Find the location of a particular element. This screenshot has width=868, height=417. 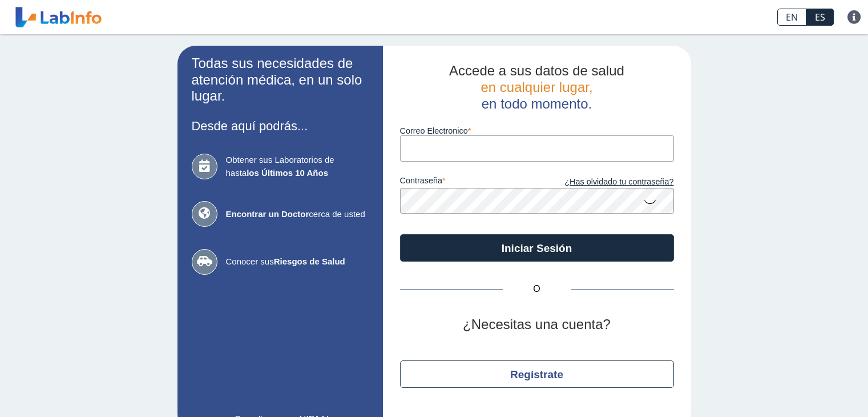

label: contraseña is located at coordinates (469, 182).